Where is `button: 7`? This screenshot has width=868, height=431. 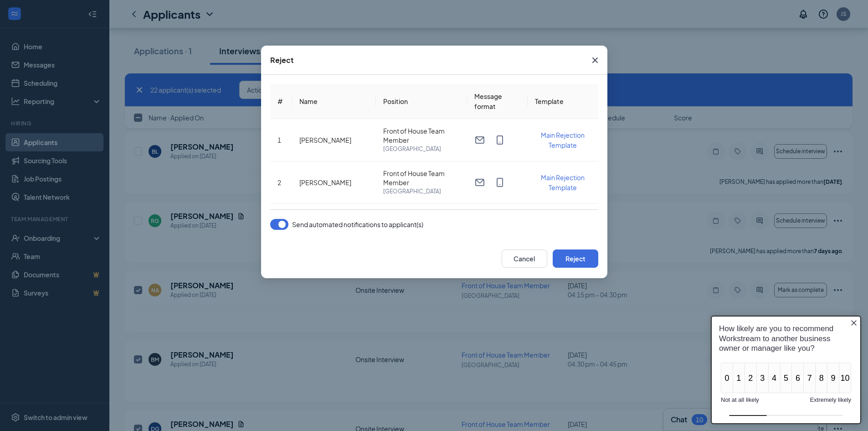
button: 7 is located at coordinates (105, 69).